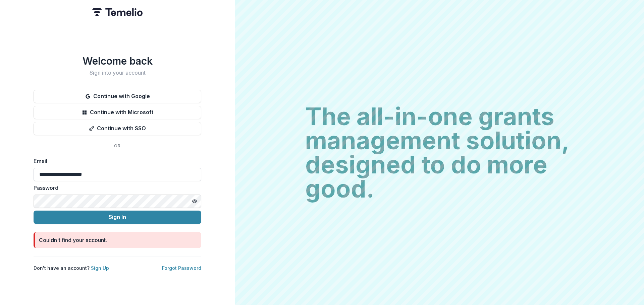  Describe the element at coordinates (117, 96) in the screenshot. I see `button: Continue with Google` at that location.